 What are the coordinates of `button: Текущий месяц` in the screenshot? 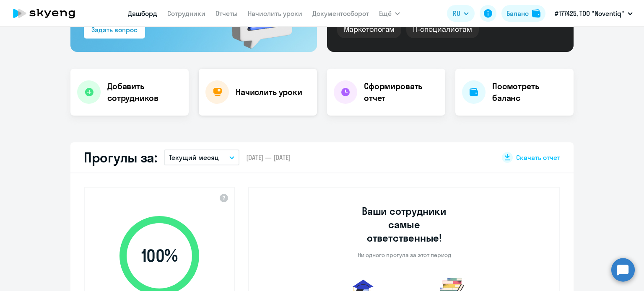 It's located at (201, 157).